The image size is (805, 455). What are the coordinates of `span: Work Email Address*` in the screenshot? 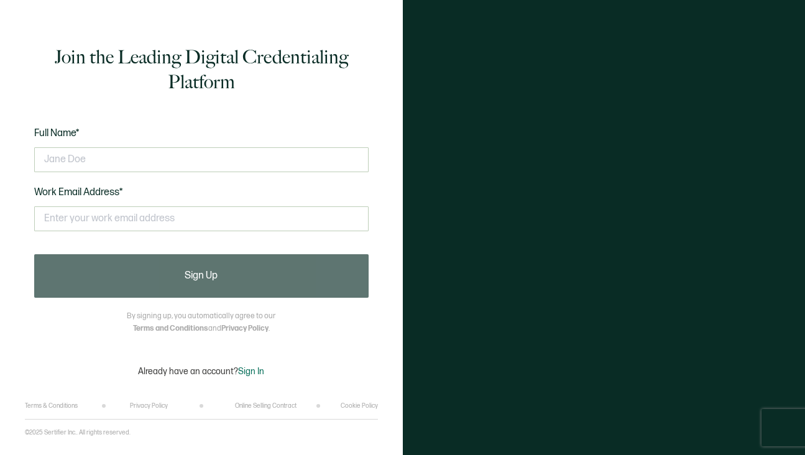 It's located at (78, 192).